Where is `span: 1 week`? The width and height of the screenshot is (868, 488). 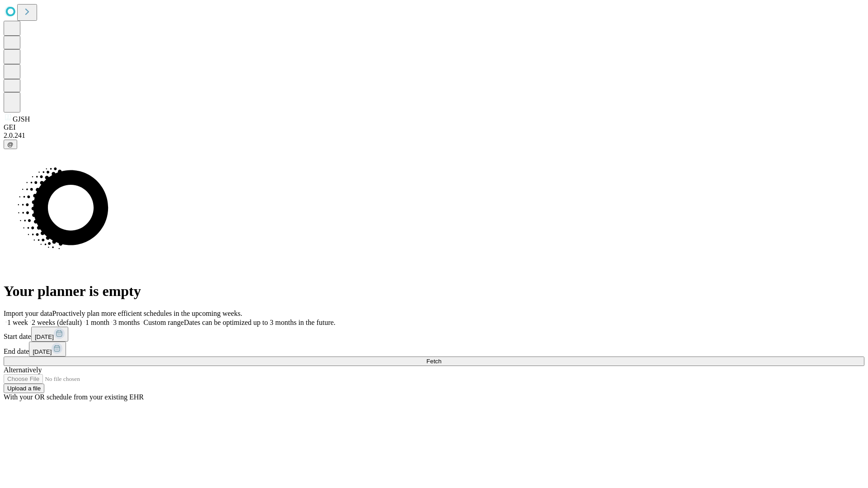 span: 1 week is located at coordinates (18, 322).